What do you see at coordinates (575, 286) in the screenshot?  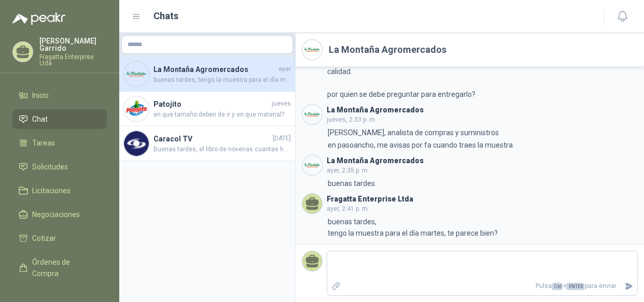 I see `span: ENTER` at bounding box center [575, 286].